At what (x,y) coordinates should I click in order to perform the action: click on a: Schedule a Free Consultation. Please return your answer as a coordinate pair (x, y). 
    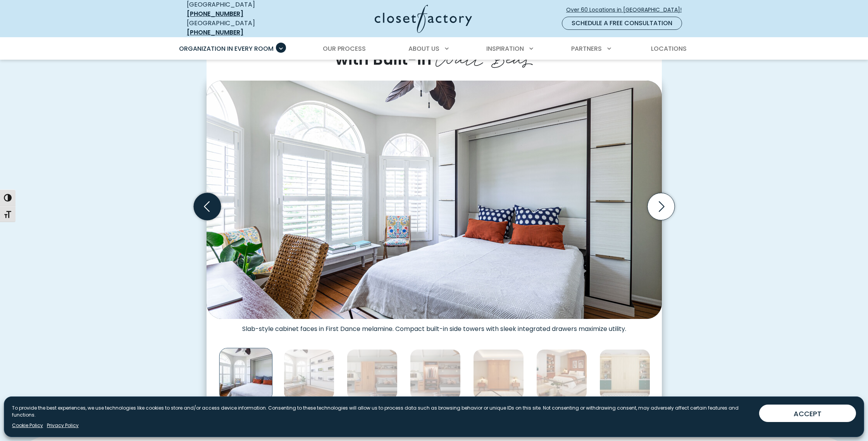
    Looking at the image, I should click on (622, 23).